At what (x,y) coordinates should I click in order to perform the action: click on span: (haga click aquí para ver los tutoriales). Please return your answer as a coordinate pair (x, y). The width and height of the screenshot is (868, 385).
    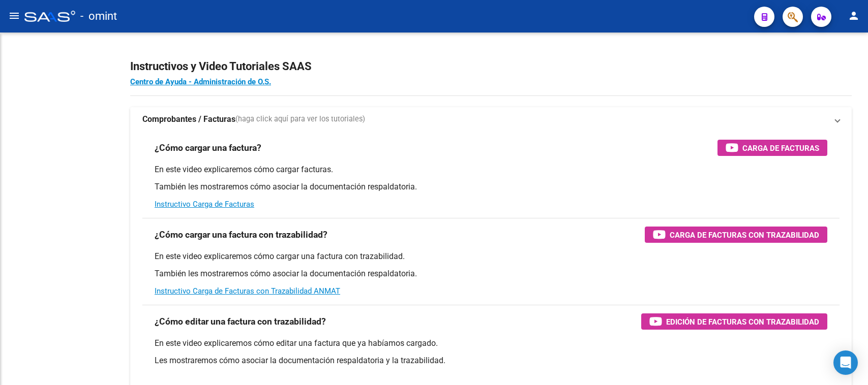
    Looking at the image, I should click on (300, 119).